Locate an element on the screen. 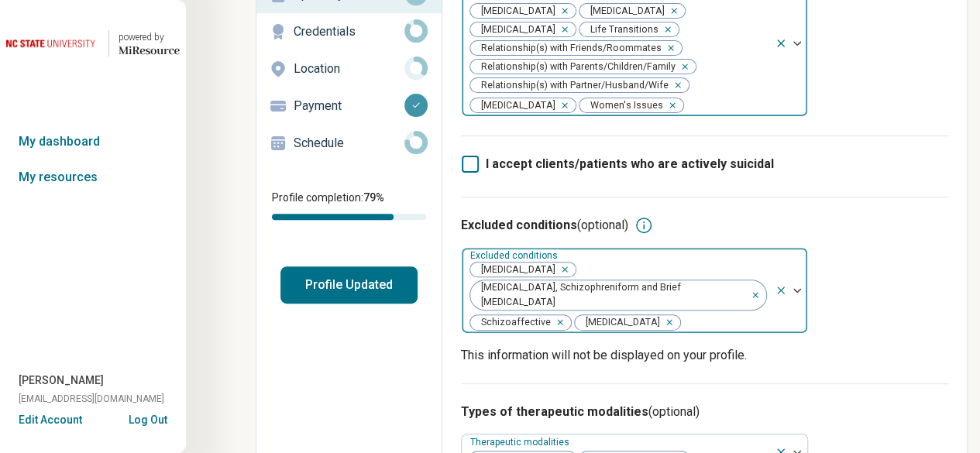 Image resolution: width=980 pixels, height=453 pixels. p: Location is located at coordinates (349, 69).